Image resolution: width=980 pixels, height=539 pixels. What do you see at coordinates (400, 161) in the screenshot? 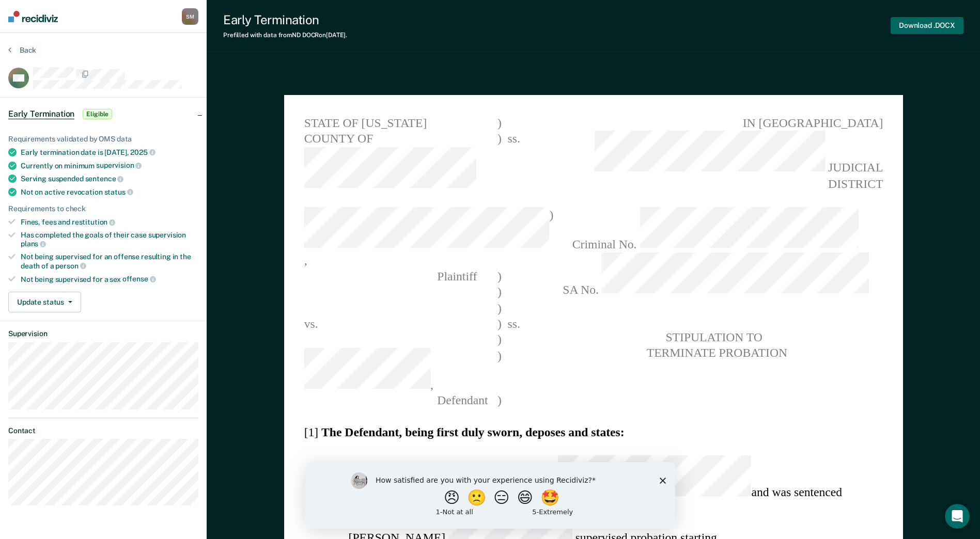
I see `span: COUNTY OF` at bounding box center [400, 161].